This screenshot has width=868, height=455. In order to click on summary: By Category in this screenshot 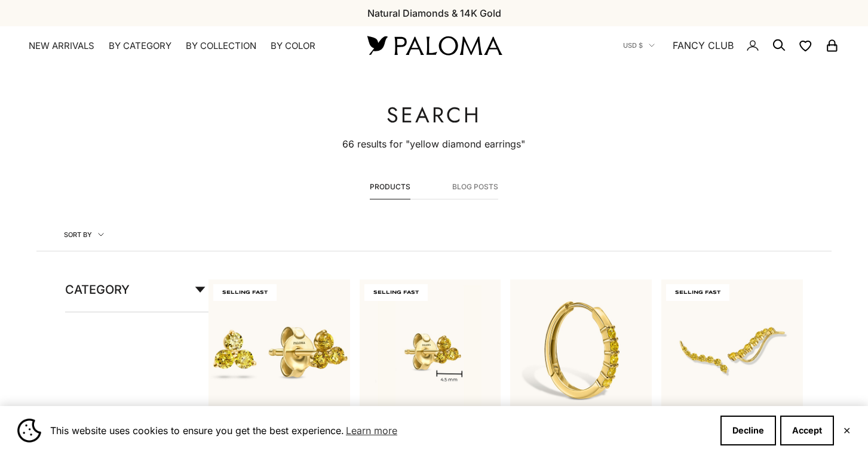, I will do `click(140, 46)`.